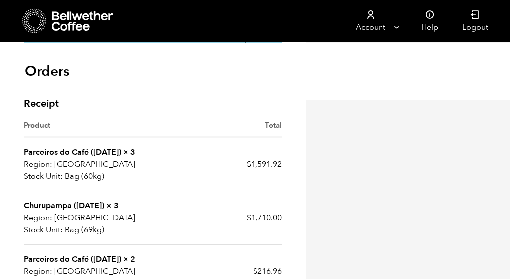  What do you see at coordinates (47, 71) in the screenshot?
I see `h1: Orders` at bounding box center [47, 71].